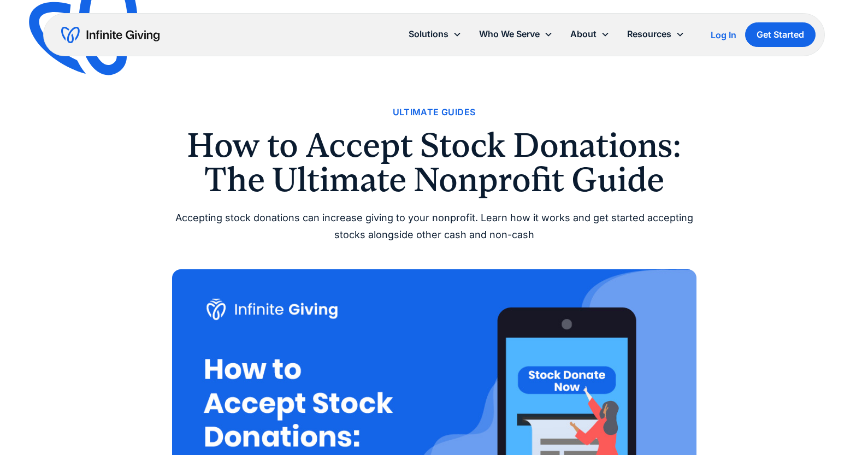 The width and height of the screenshot is (868, 455). I want to click on a: Log In, so click(723, 35).